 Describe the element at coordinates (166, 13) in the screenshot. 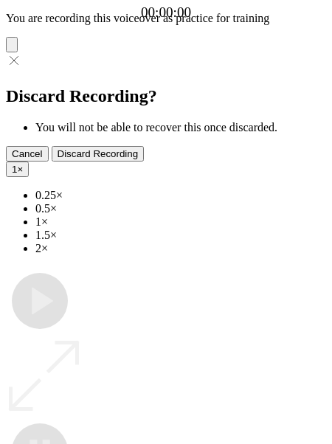

I see `a: 00:00:00` at that location.